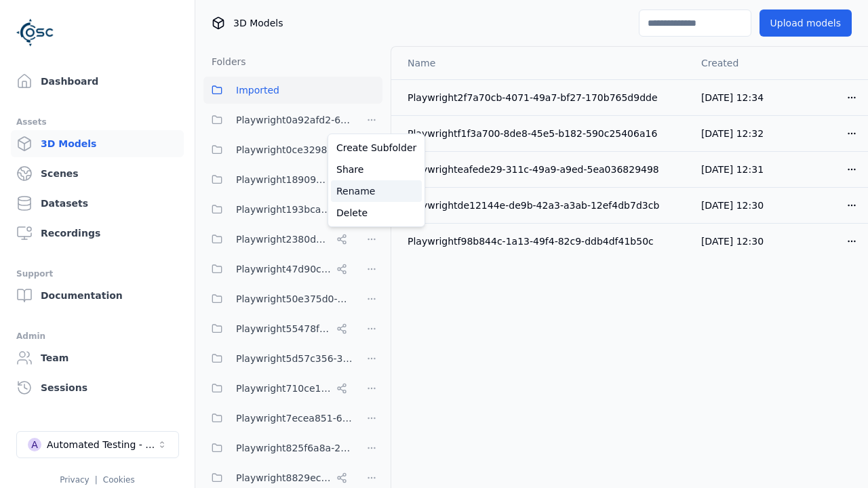  What do you see at coordinates (376, 191) in the screenshot?
I see `a: Rename` at bounding box center [376, 191].